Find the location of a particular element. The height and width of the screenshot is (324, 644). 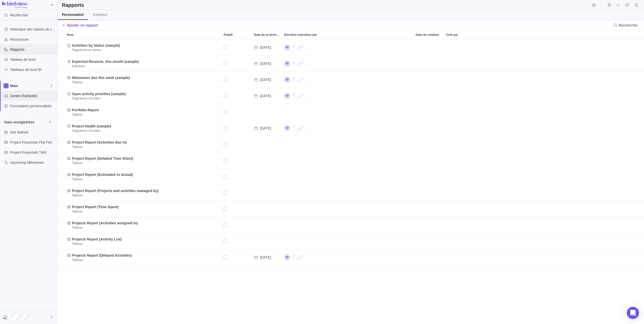

img: logo is located at coordinates (15, 5).